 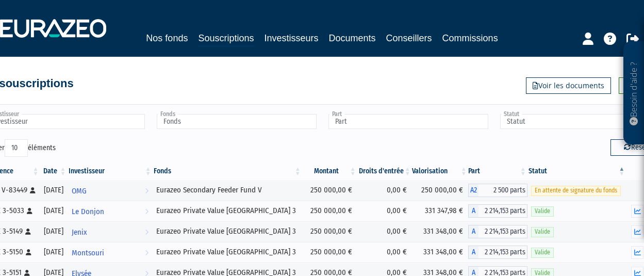 What do you see at coordinates (79, 191) in the screenshot?
I see `span: OMG` at bounding box center [79, 191].